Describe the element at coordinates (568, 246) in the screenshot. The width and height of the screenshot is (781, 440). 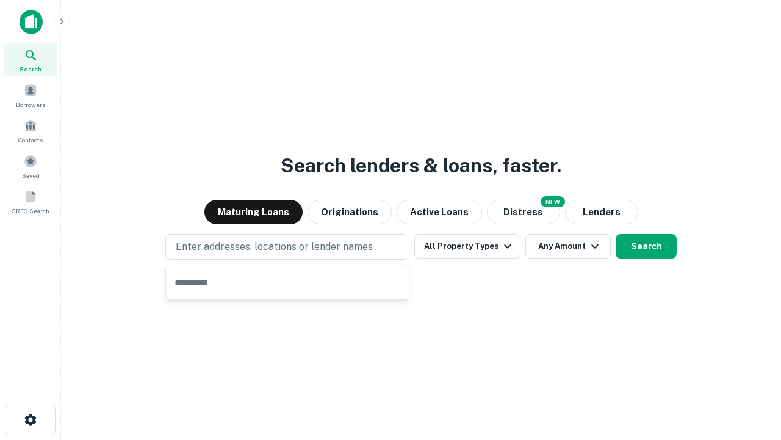
I see `button: Any Amount` at that location.